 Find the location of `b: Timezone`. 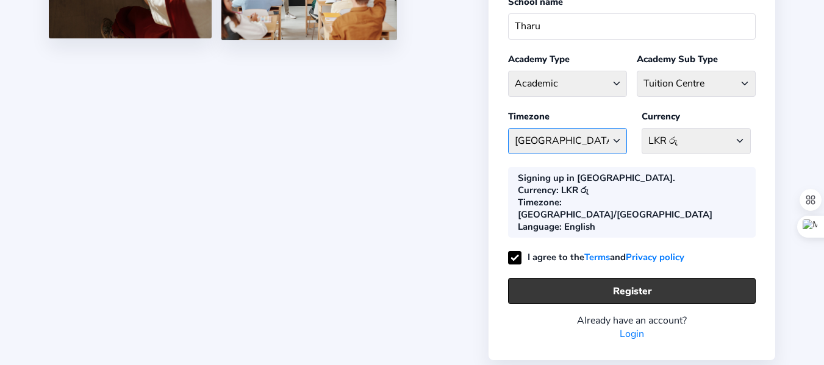

b: Timezone is located at coordinates (539, 203).